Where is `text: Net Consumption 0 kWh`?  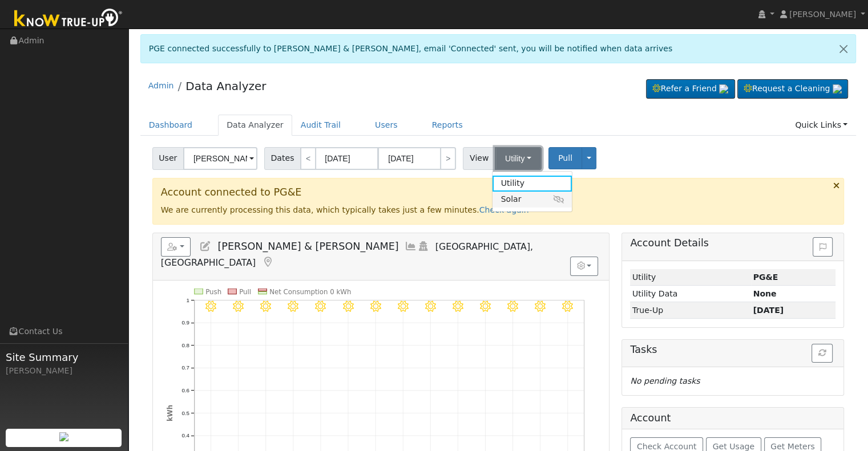
text: Net Consumption 0 kWh is located at coordinates (310, 291).